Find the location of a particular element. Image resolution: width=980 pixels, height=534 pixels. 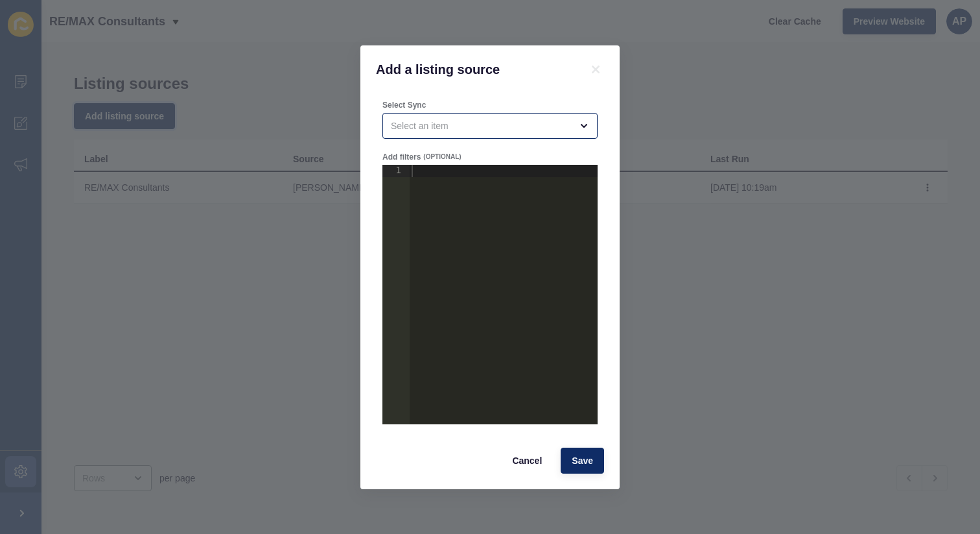

span: (OPTIONAL) is located at coordinates (442, 157).